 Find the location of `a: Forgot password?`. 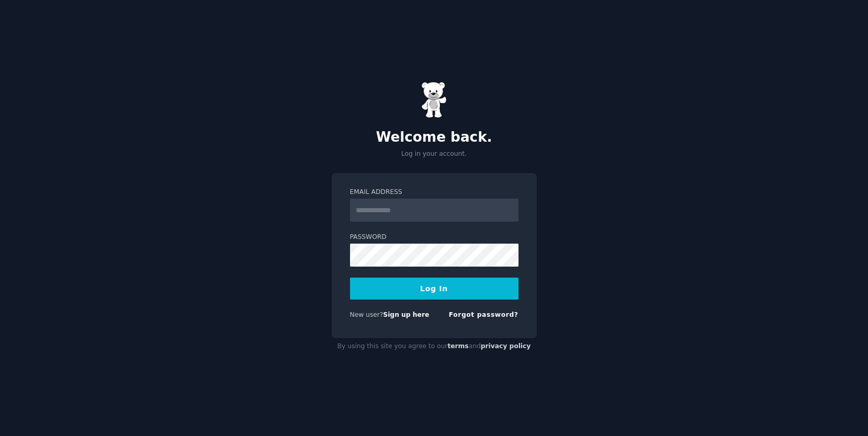

a: Forgot password? is located at coordinates (483, 315).